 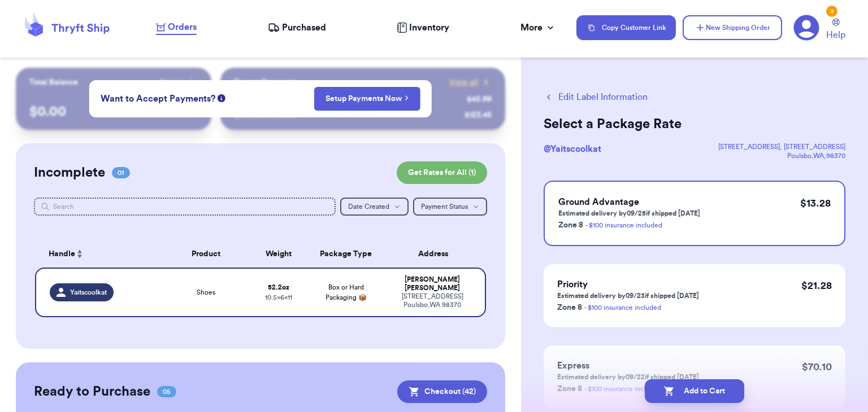 I want to click on button: Add to Cart, so click(x=694, y=391).